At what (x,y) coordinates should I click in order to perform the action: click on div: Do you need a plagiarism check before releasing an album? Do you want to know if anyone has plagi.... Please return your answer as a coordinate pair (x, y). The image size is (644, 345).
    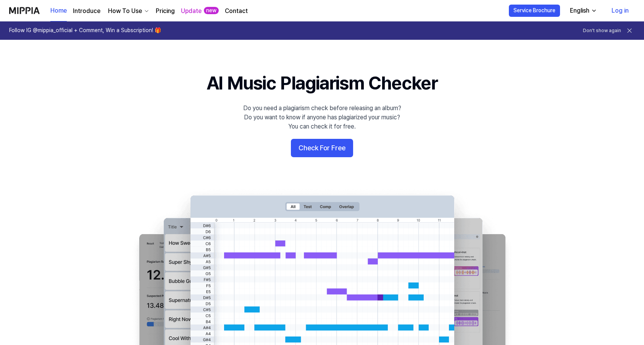
    Looking at the image, I should click on (322, 118).